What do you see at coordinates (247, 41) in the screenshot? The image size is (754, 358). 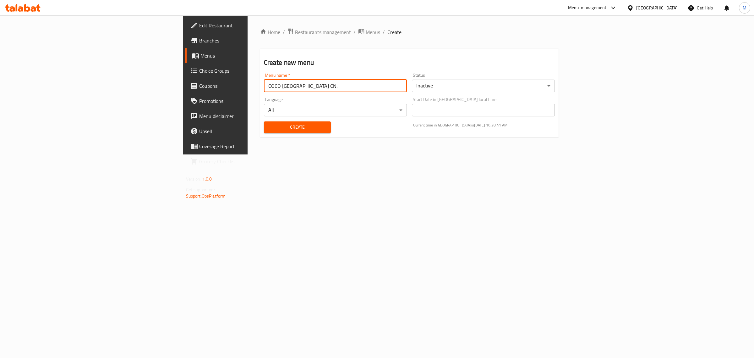 I see `a: Branches` at bounding box center [247, 41].